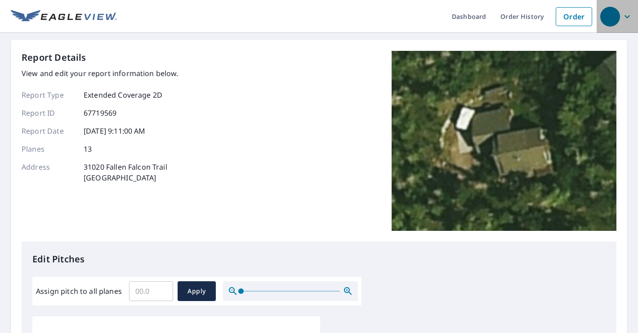 This screenshot has width=638, height=333. What do you see at coordinates (49, 131) in the screenshot?
I see `p: Report Date` at bounding box center [49, 131].